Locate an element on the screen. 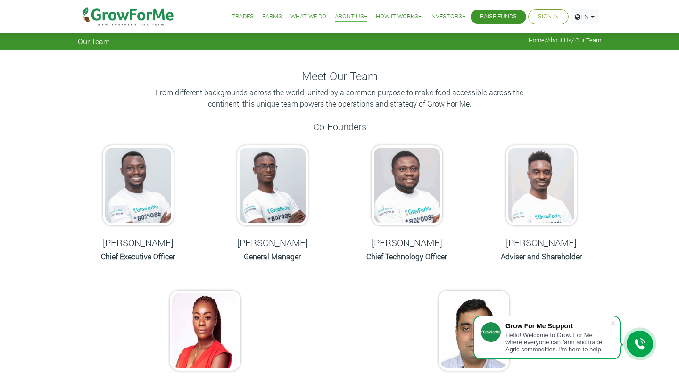  a: Trades is located at coordinates (242, 17).